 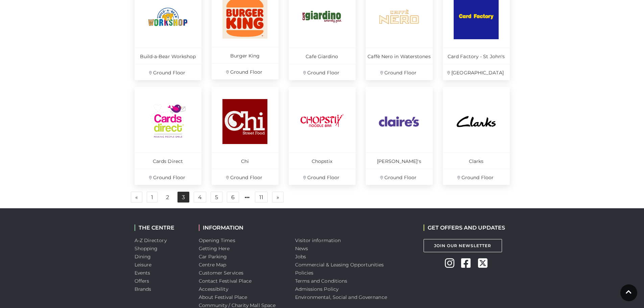 I want to click on a: Car Parking, so click(x=213, y=256).